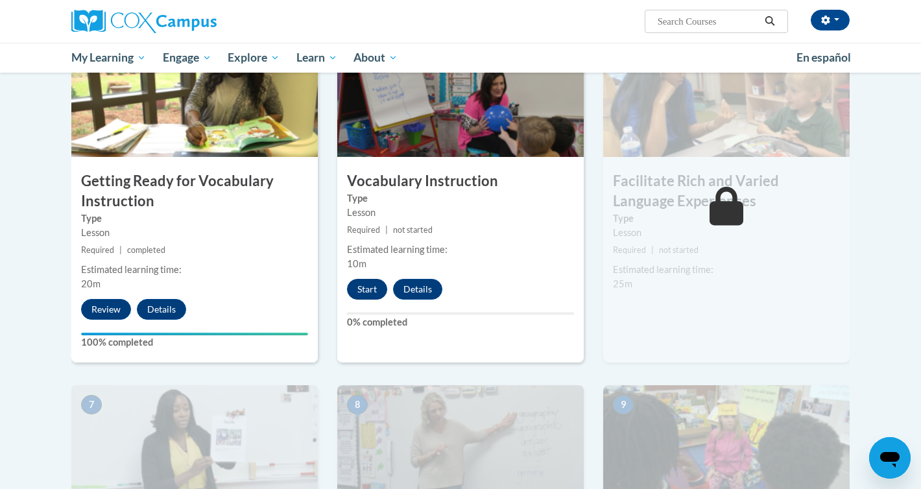 Image resolution: width=921 pixels, height=489 pixels. I want to click on div: Your progress, so click(195, 334).